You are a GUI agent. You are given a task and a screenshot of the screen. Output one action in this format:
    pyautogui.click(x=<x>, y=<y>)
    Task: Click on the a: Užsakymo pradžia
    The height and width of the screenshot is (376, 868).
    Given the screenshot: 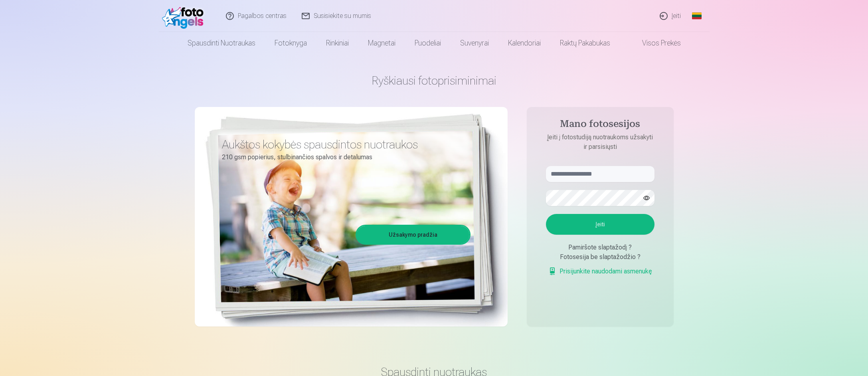 What is the action you would take?
    pyautogui.click(x=413, y=235)
    